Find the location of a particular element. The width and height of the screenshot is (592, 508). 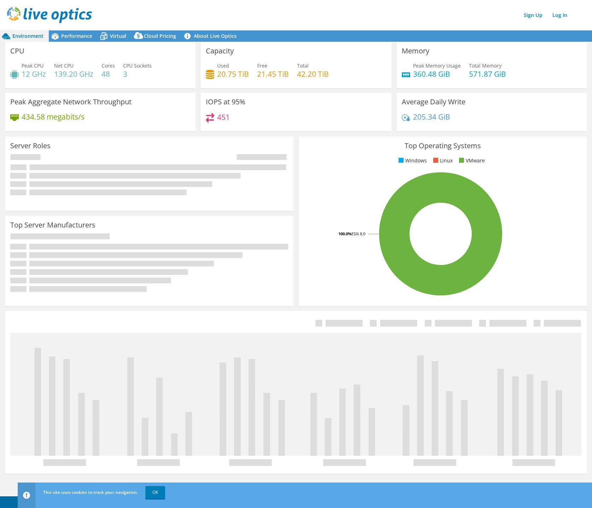

h3: Peak Aggregate Network Throughput is located at coordinates (71, 102).